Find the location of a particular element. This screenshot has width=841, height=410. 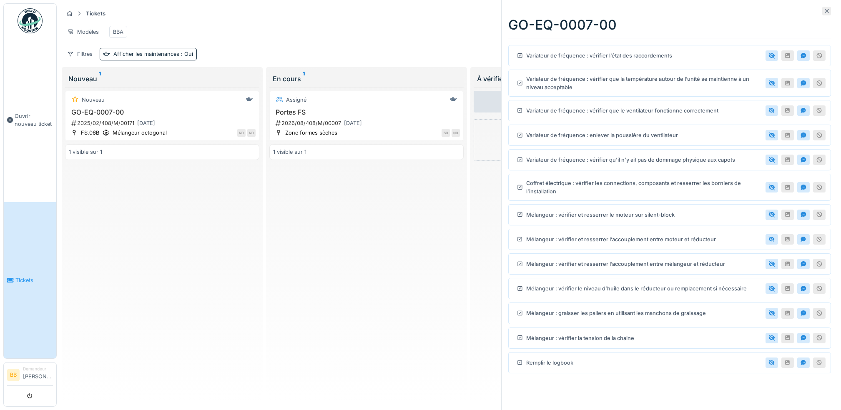

div: SD is located at coordinates (446, 133).